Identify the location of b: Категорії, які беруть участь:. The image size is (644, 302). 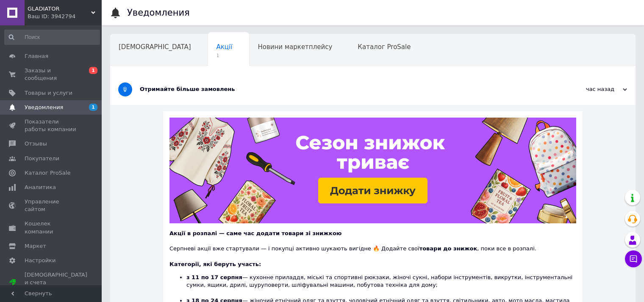
(215, 264).